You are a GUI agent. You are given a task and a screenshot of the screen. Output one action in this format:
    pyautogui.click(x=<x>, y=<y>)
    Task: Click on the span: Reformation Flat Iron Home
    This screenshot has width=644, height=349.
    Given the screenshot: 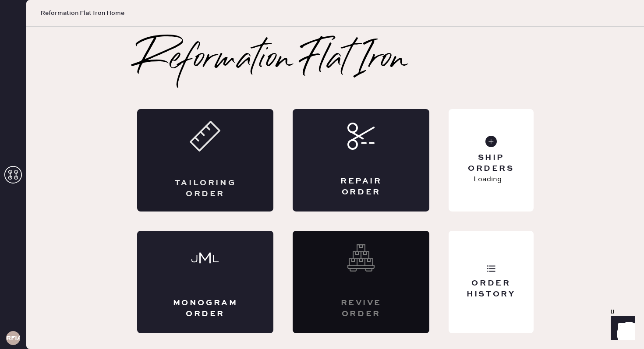 What is the action you would take?
    pyautogui.click(x=83, y=13)
    